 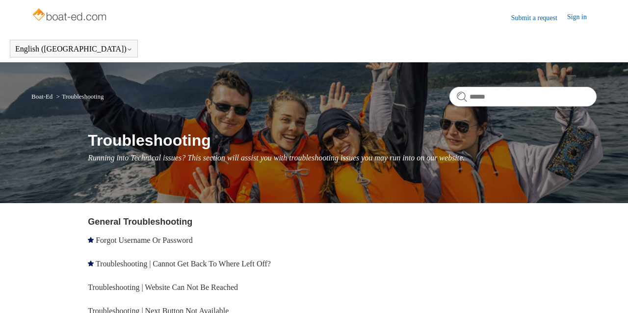 What do you see at coordinates (342, 158) in the screenshot?
I see `p: Running into Technical issues? This section will assist you with troubleshooting issues you may r...` at bounding box center [342, 158].